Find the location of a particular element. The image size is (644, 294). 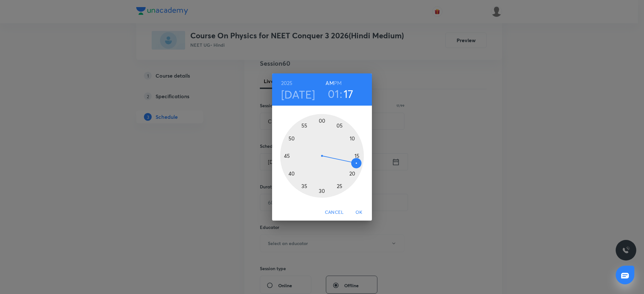

h3: 17 is located at coordinates (348, 94).